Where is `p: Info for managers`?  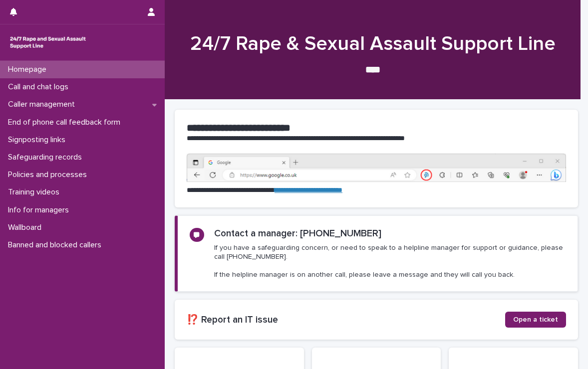 p: Info for managers is located at coordinates (40, 210).